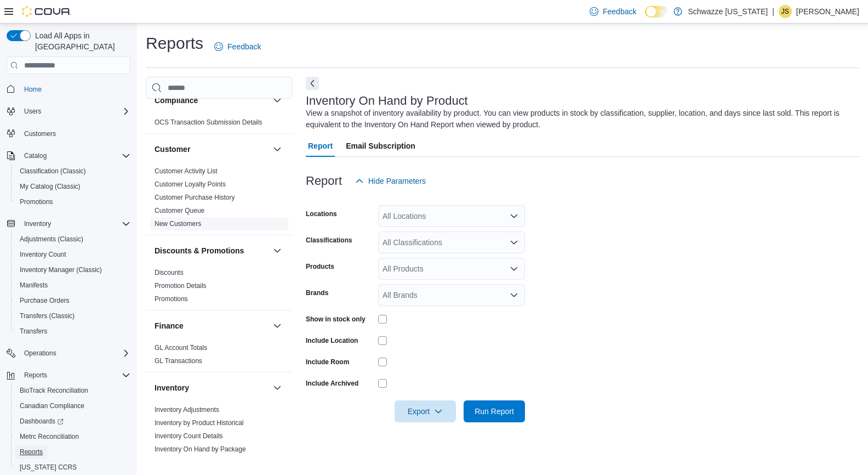 Image resolution: width=868 pixels, height=475 pixels. What do you see at coordinates (73, 390) in the screenshot?
I see `span: BioTrack Reconciliation` at bounding box center [73, 390].